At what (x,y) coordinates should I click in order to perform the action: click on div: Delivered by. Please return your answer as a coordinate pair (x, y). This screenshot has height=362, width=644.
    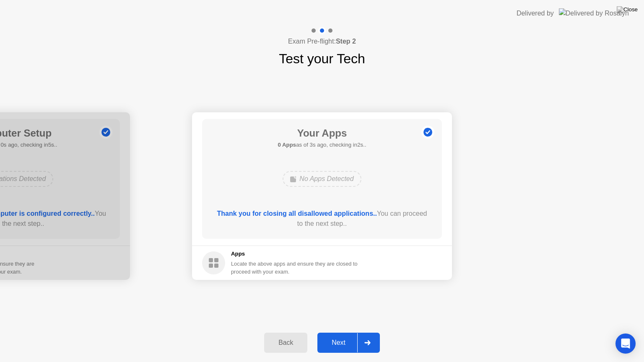
    Looking at the image, I should click on (535, 13).